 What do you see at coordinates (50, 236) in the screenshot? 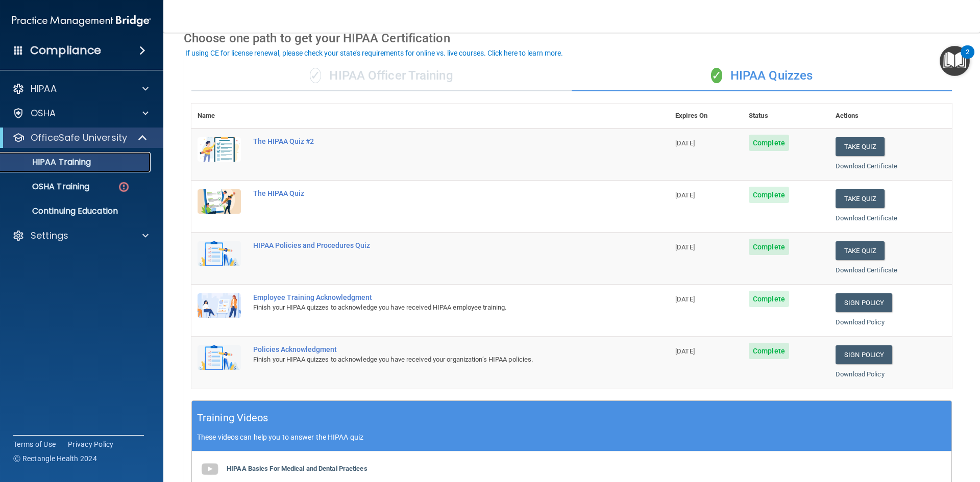
I see `p: Settings` at bounding box center [50, 236].